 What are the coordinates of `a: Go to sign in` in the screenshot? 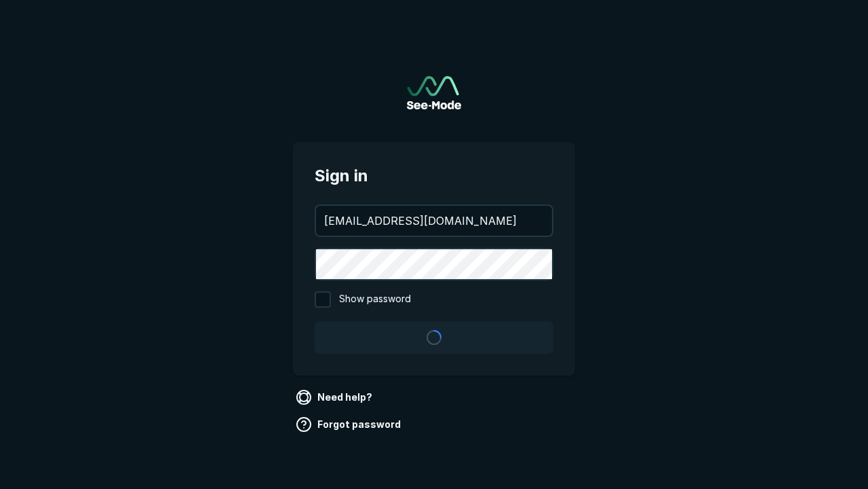 It's located at (434, 92).